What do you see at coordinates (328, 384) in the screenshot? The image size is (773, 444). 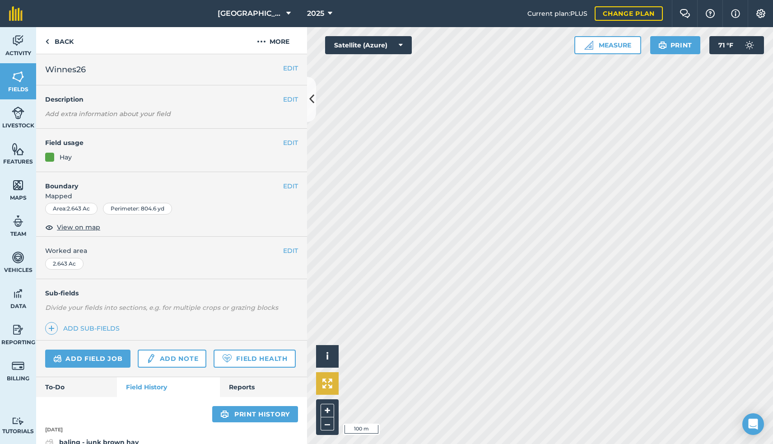 I see `img: Four arrows, one pointing top left, one top right, one bottom right and the last bottom left` at bounding box center [328, 384].